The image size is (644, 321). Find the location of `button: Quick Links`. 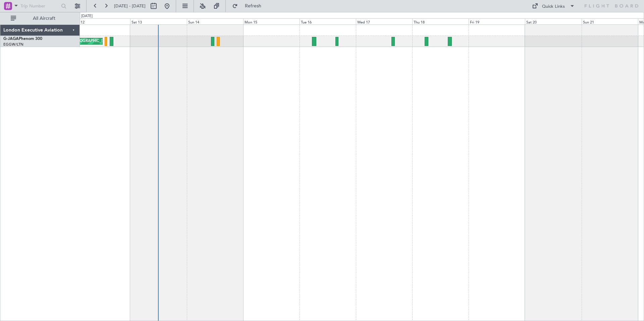

button: Quick Links is located at coordinates (553, 6).